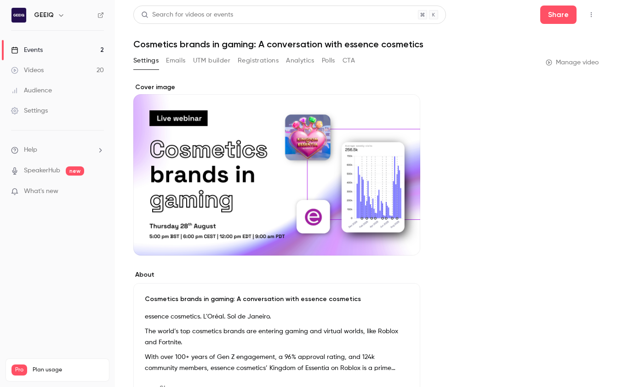  Describe the element at coordinates (277, 337) in the screenshot. I see `p: The world’s top cosmetics brands are entering gaming and virtual worlds, like Roblox and Fortnite.` at that location.